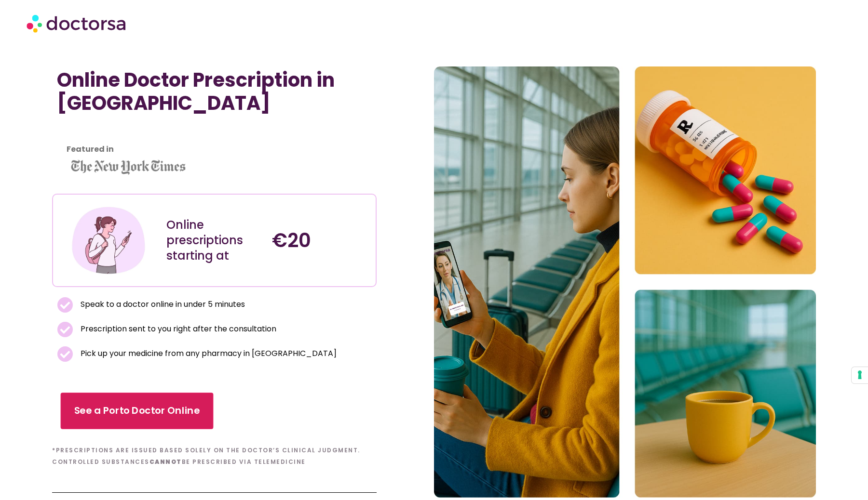  What do you see at coordinates (90, 149) in the screenshot?
I see `strong: Featured in` at bounding box center [90, 149].